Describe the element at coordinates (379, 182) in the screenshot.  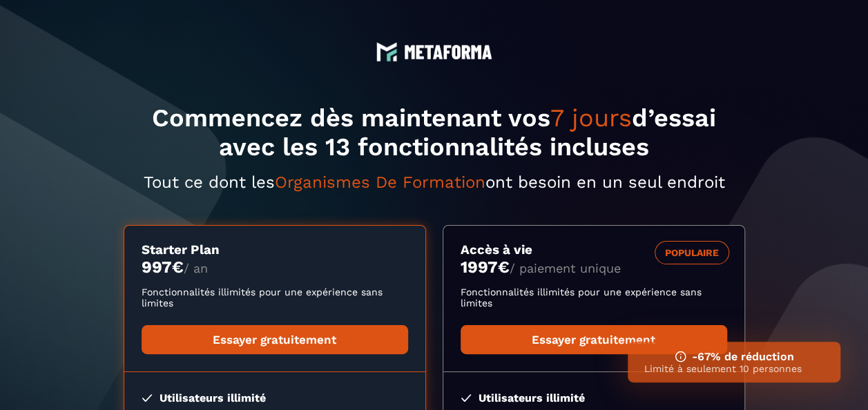
I see `span: Organismes De Formation` at that location.